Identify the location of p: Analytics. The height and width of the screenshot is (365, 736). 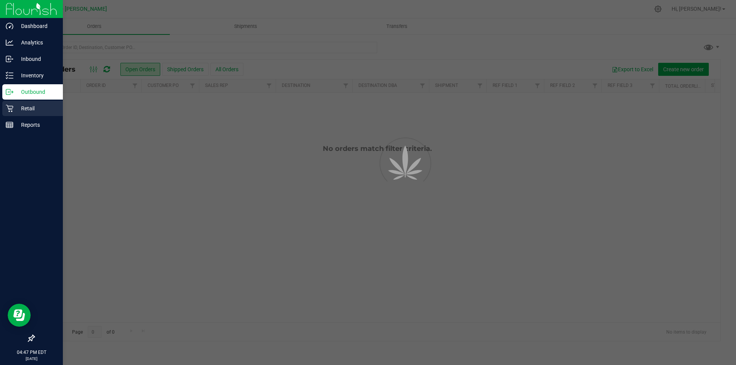
(36, 43).